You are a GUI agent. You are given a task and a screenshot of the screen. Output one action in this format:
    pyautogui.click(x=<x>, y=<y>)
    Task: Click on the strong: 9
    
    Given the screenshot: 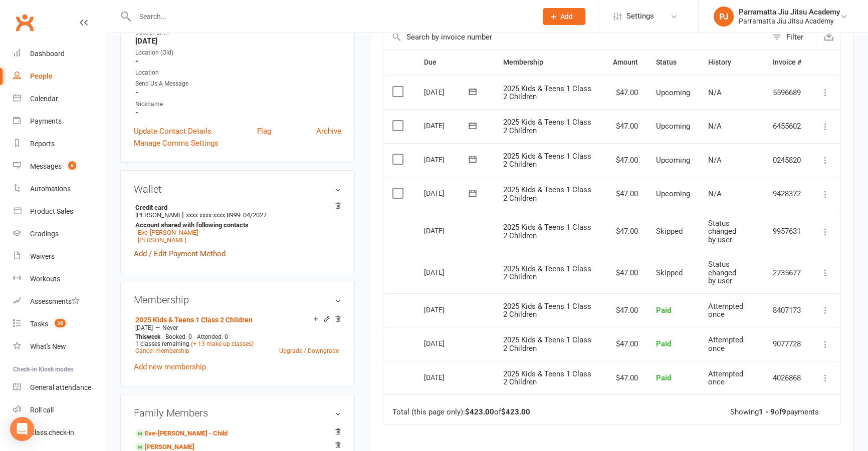 What is the action you would take?
    pyautogui.click(x=784, y=413)
    